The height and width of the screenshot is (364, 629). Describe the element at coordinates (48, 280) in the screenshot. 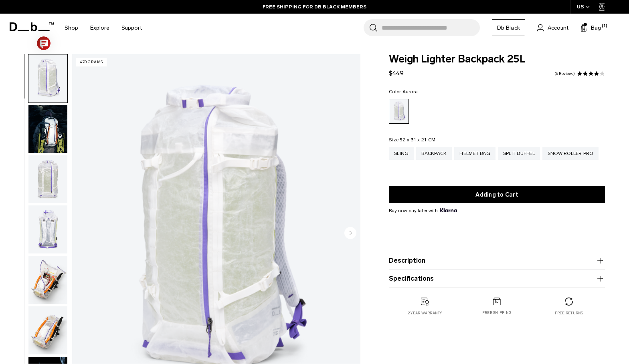

I see `button: Weigh_Lighter_Backpack_25L_4.png` at that location.